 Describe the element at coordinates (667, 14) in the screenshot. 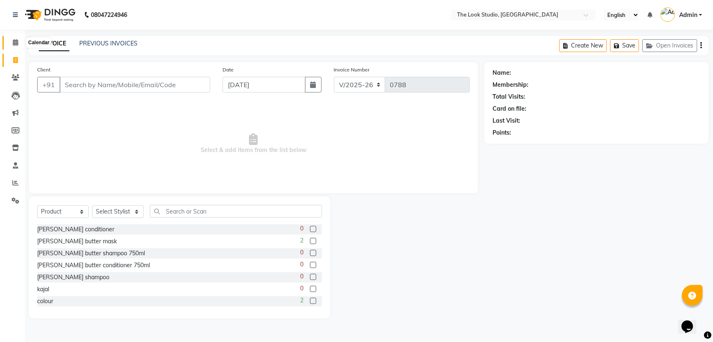

I see `img: Admin` at that location.